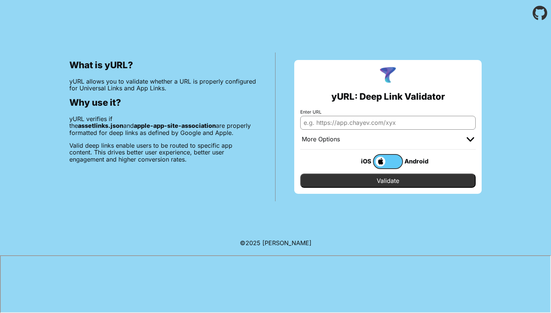  Describe the element at coordinates (253, 243) in the screenshot. I see `span: 2025` at that location.